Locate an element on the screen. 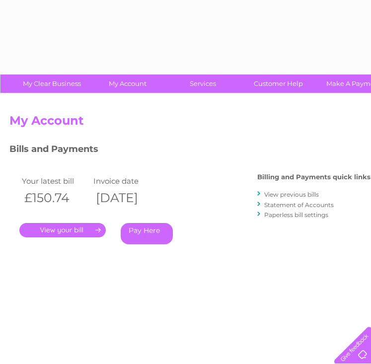 The image size is (371, 364). h4: Billing and Payments quick links is located at coordinates (314, 177).